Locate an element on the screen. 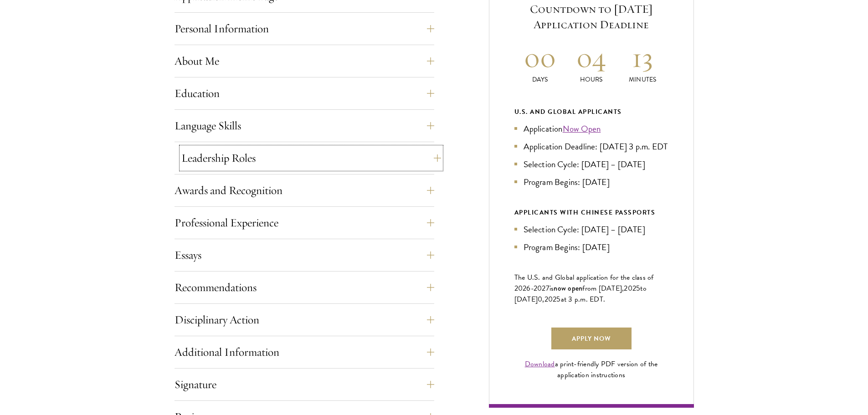 The width and height of the screenshot is (868, 415). button: Essays is located at coordinates (304, 255).